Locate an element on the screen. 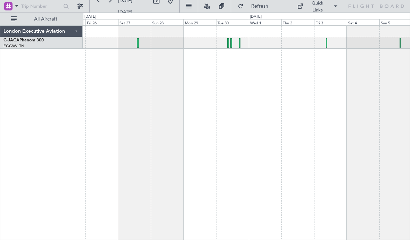  div: Sat 4 is located at coordinates (363, 22).